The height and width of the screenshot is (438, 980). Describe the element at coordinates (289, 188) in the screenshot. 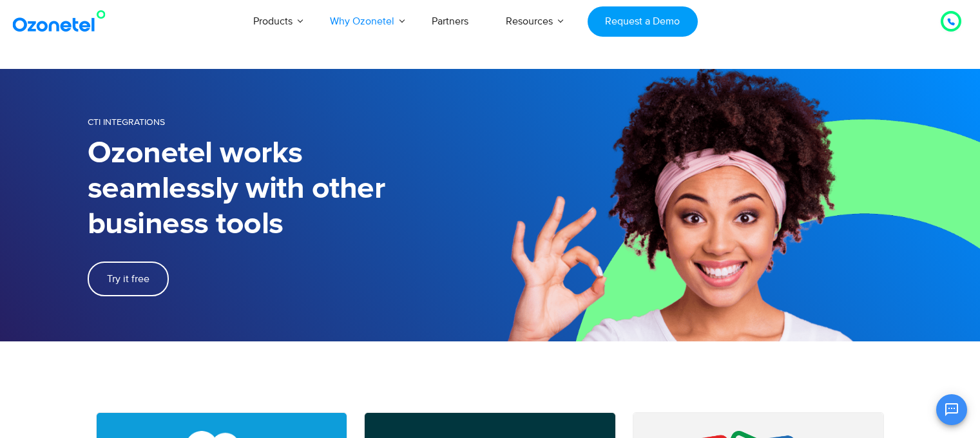

I see `h1: Ozonetel works seamlessly with other business tools` at that location.